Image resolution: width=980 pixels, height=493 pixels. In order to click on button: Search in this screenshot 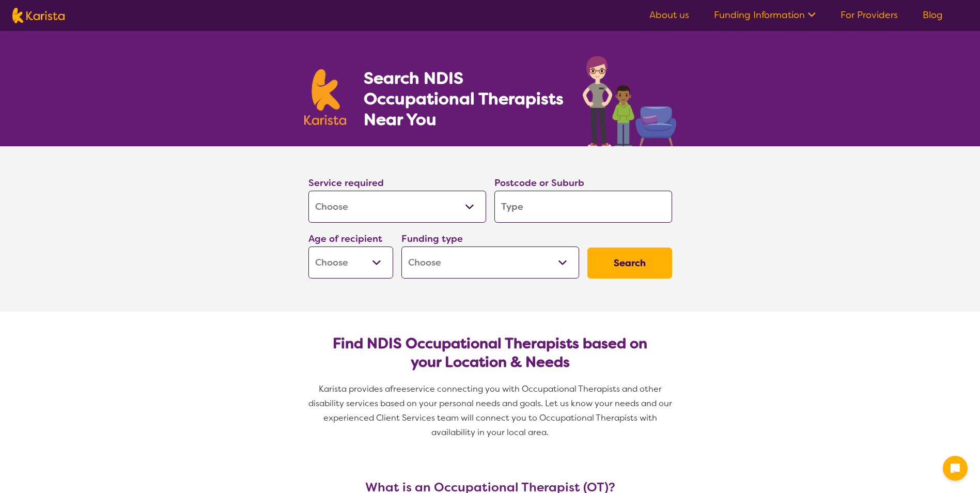, I will do `click(630, 263)`.